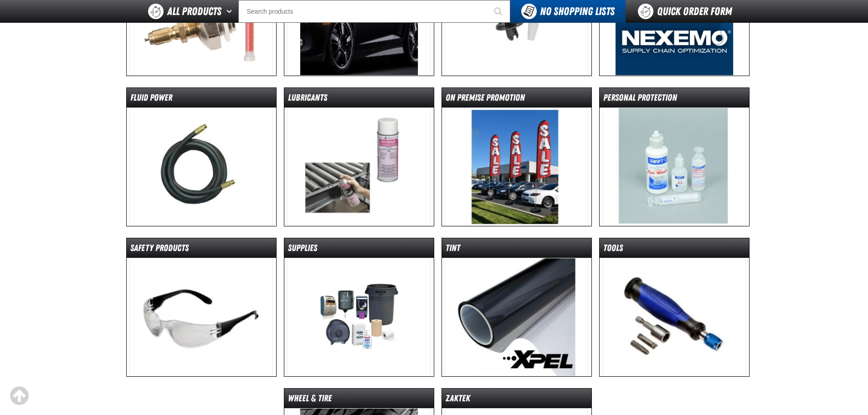 The image size is (868, 415). What do you see at coordinates (359, 317) in the screenshot?
I see `img: Supplies` at bounding box center [359, 317].